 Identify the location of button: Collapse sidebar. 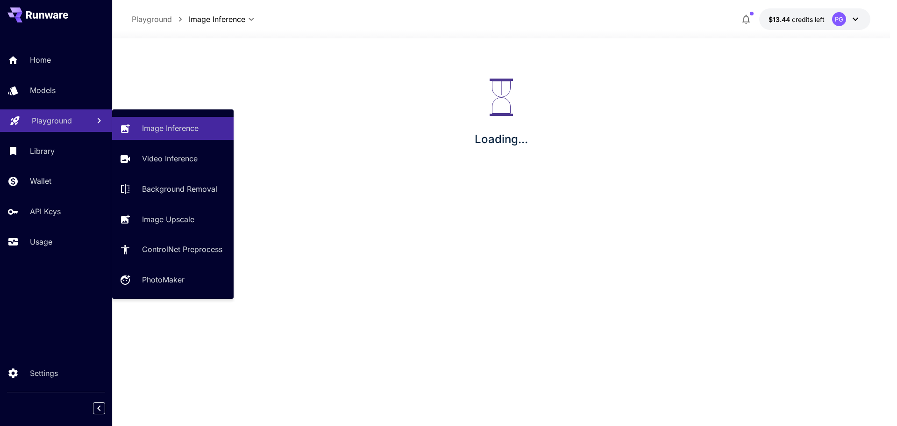
(99, 408).